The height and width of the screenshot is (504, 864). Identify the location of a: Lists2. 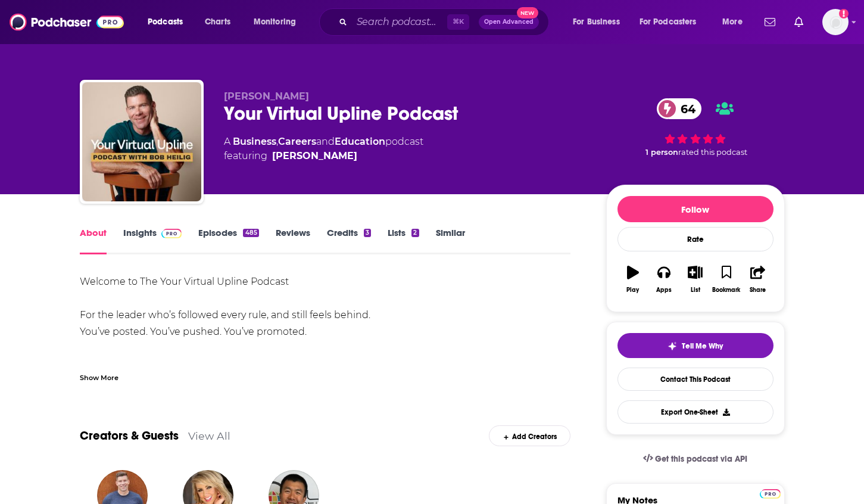
(403, 240).